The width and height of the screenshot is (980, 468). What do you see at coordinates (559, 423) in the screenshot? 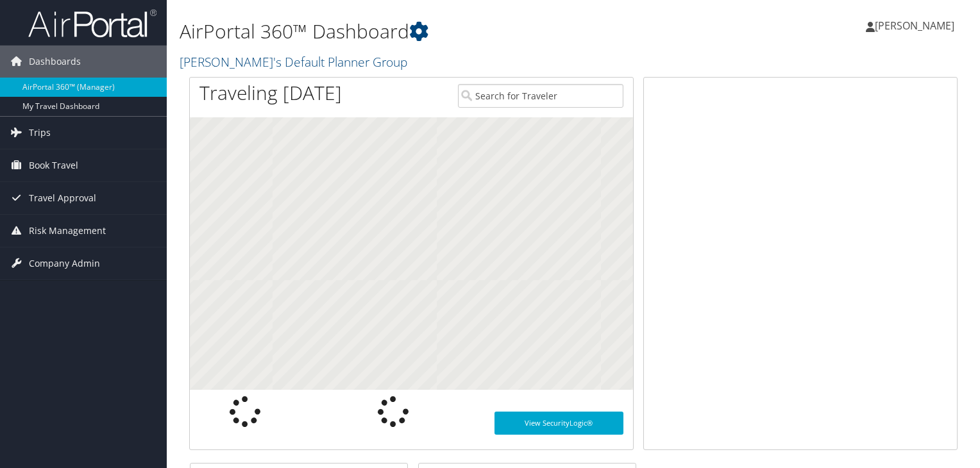
I see `a: View SecurityLogic®` at bounding box center [559, 423].